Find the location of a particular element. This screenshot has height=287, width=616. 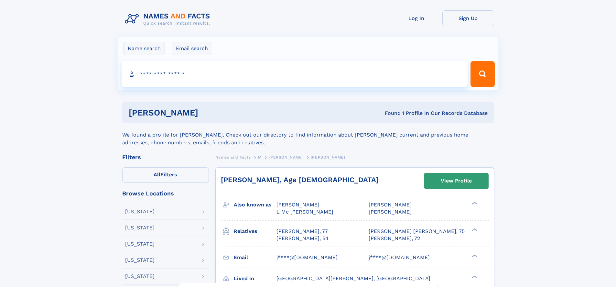

h3: Also known as is located at coordinates (255, 205).